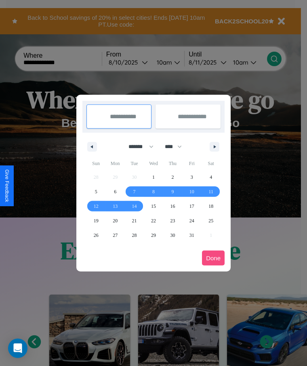 This screenshot has height=366, width=307. What do you see at coordinates (192, 221) in the screenshot?
I see `button: 24` at bounding box center [192, 221].